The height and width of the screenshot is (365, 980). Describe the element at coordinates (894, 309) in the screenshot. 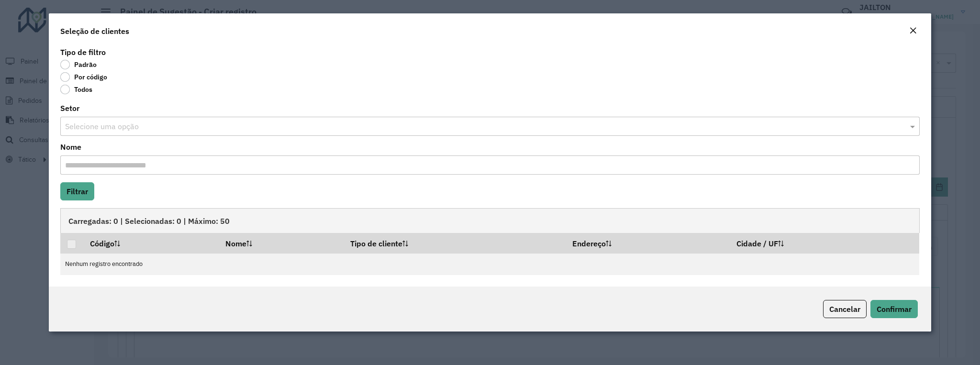

I see `span: Confirmar` at that location.